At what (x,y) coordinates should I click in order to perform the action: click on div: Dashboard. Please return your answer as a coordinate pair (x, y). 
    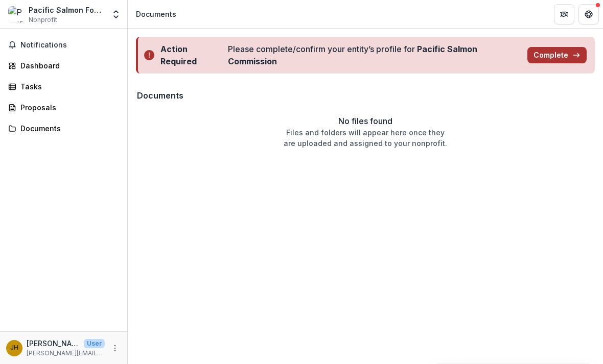
    Looking at the image, I should click on (67, 65).